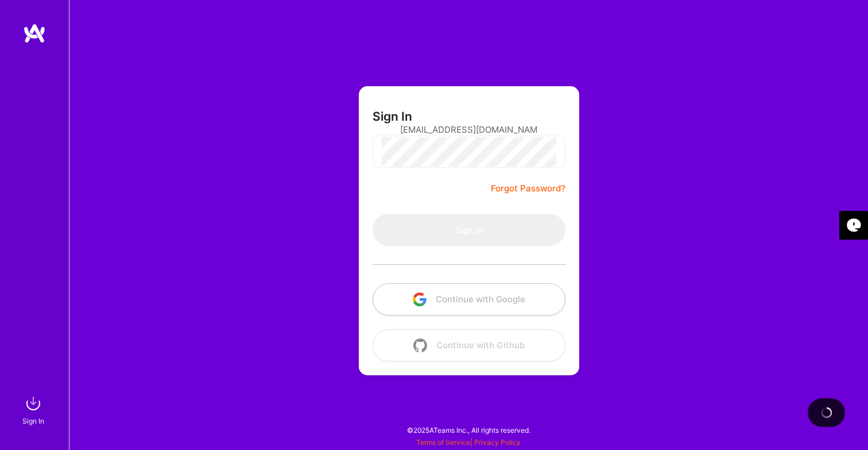 The width and height of the screenshot is (868, 450). I want to click on a: Forgot Password?, so click(528, 188).